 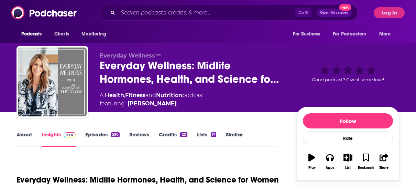 What do you see at coordinates (152, 104) in the screenshot?
I see `span: featuring` at bounding box center [152, 104].